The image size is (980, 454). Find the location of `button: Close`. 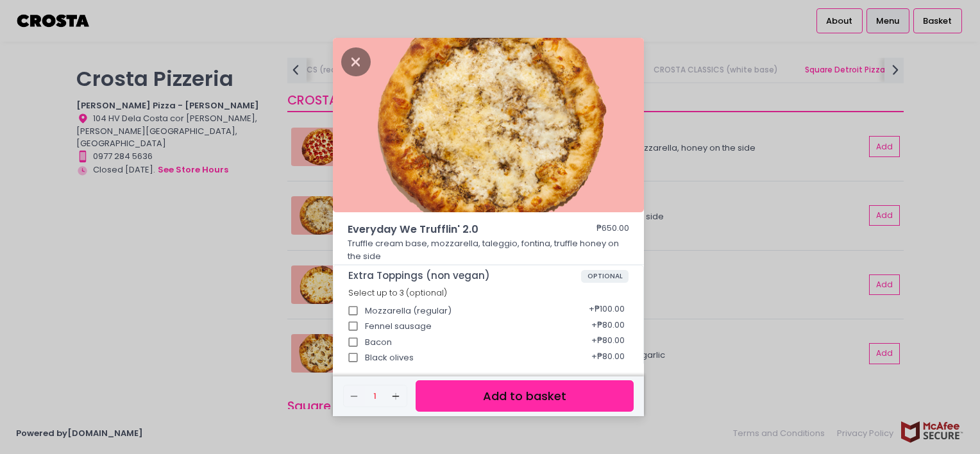

button: Close is located at coordinates (356, 61).